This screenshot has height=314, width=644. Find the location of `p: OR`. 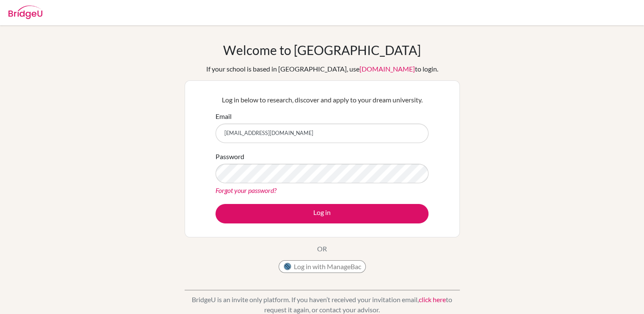

p: OR is located at coordinates (322, 249).